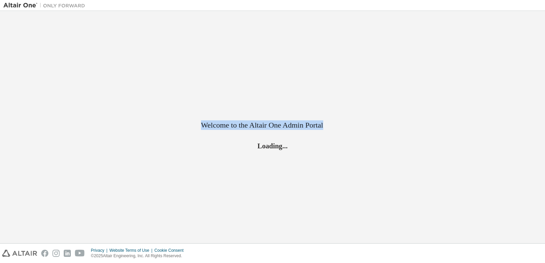  I want to click on div: Cookie Consent, so click(171, 251).